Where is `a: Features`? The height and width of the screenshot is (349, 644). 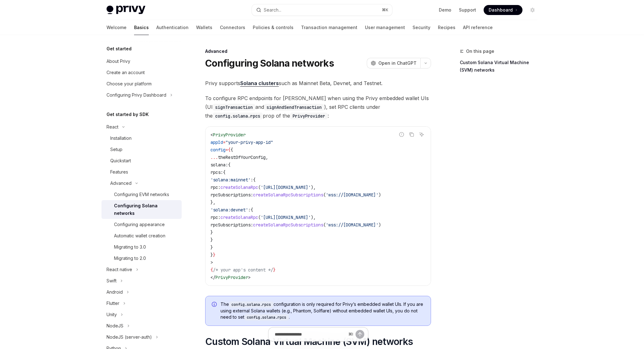 a: Features is located at coordinates (141, 172).